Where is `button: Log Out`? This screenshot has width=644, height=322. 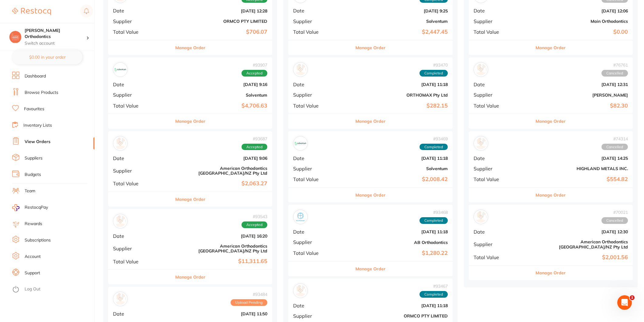 button: Log Out is located at coordinates (52, 289).